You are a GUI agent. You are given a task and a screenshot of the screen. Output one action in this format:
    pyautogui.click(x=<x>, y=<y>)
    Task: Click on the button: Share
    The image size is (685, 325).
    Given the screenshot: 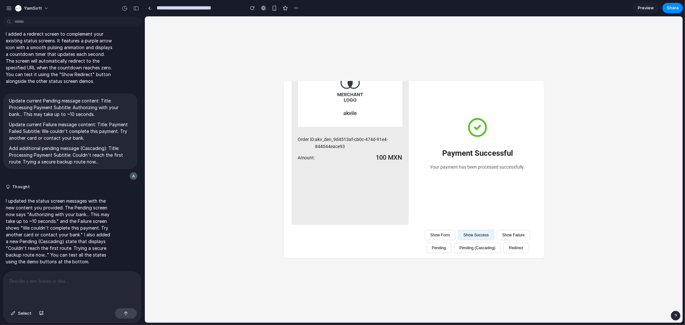 What is the action you would take?
    pyautogui.click(x=673, y=8)
    